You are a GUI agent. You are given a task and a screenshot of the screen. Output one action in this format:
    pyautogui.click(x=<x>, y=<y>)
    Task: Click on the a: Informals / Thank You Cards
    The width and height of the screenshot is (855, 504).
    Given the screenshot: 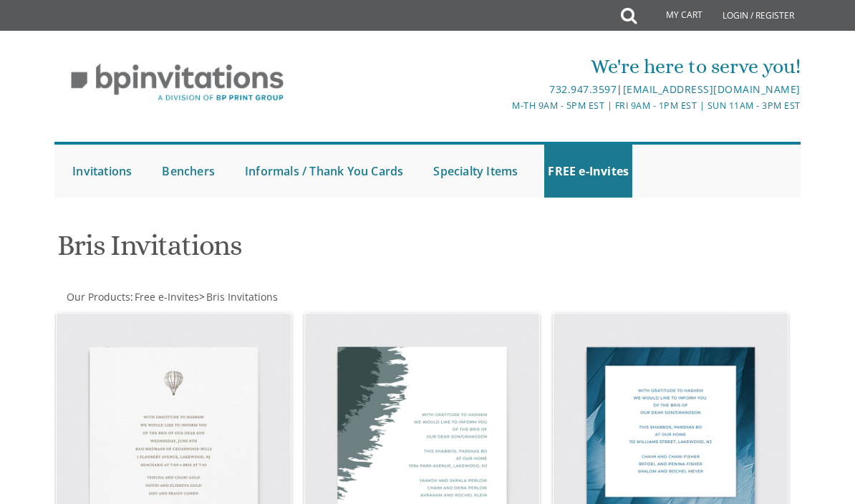 What is the action you would take?
    pyautogui.click(x=323, y=171)
    